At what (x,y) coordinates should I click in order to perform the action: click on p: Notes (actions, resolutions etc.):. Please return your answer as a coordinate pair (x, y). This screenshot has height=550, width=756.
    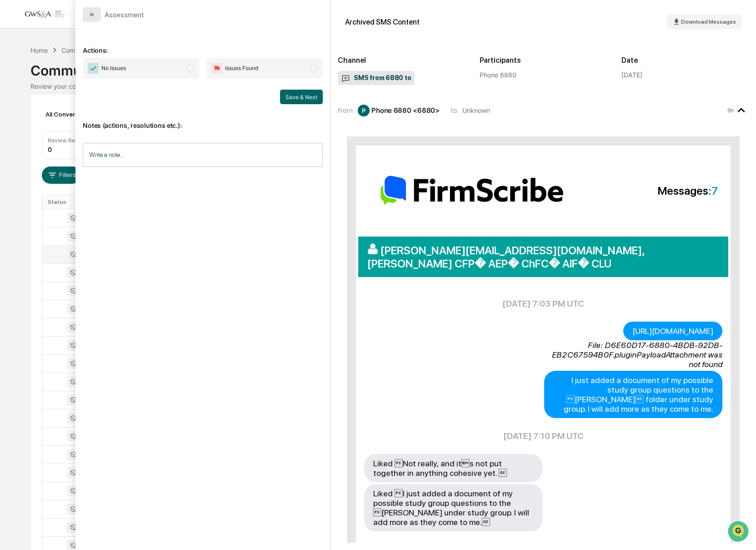
    Looking at the image, I should click on (203, 119).